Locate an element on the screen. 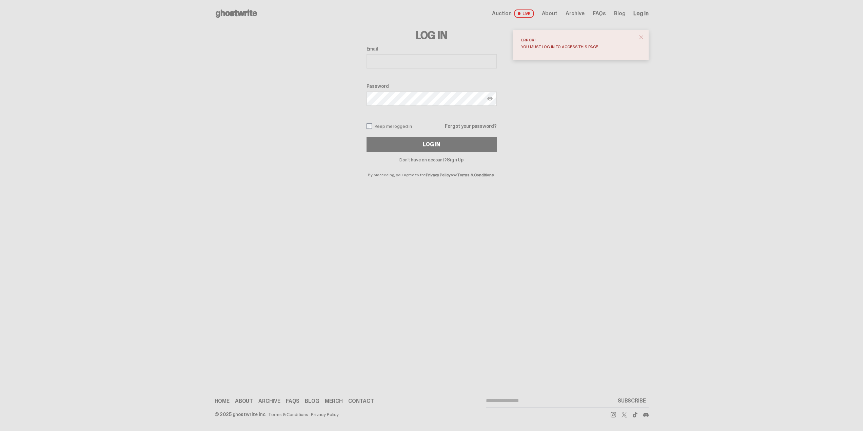 This screenshot has width=868, height=431. span: LIVE is located at coordinates (524, 14).